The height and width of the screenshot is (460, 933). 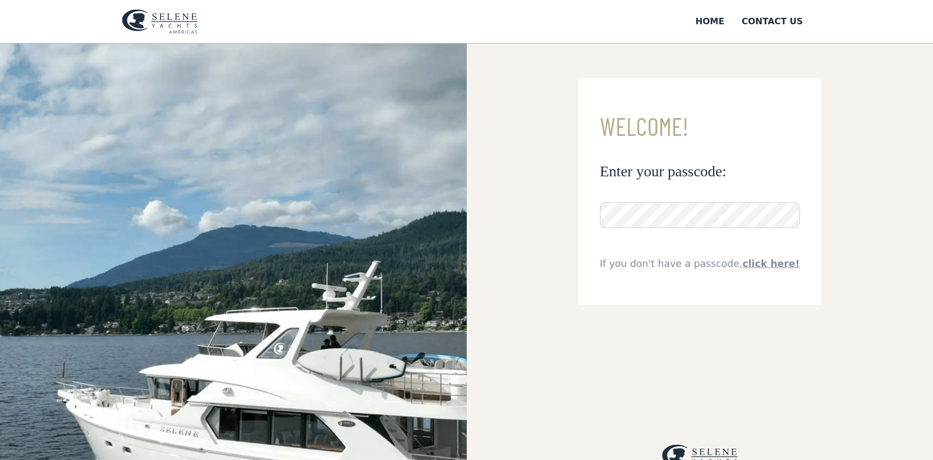 What do you see at coordinates (772, 22) in the screenshot?
I see `div: Contact US` at bounding box center [772, 22].